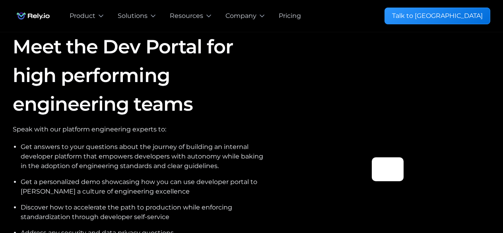  Describe the element at coordinates (141, 75) in the screenshot. I see `h1: Meet the Dev Portal for high performing engineering teams` at that location.